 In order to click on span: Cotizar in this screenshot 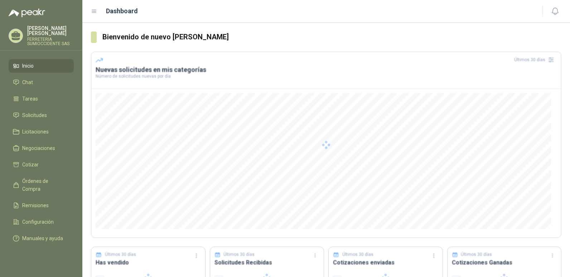, I will do `click(30, 165)`.